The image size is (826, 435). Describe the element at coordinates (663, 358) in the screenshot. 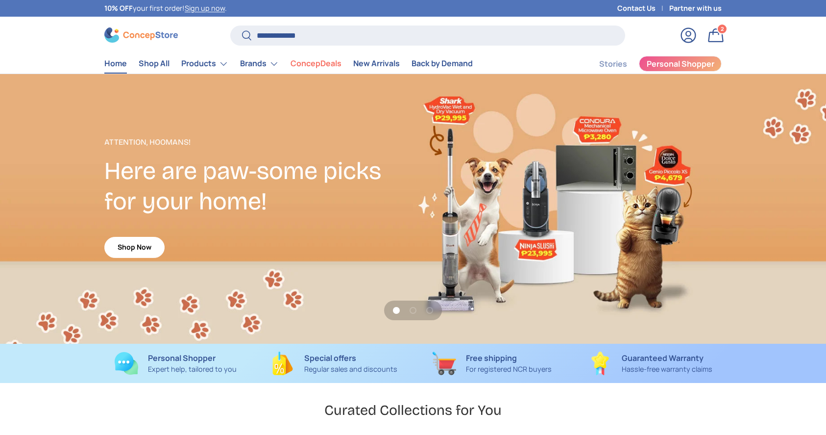

I see `strong: Guaranteed Warranty` at that location.